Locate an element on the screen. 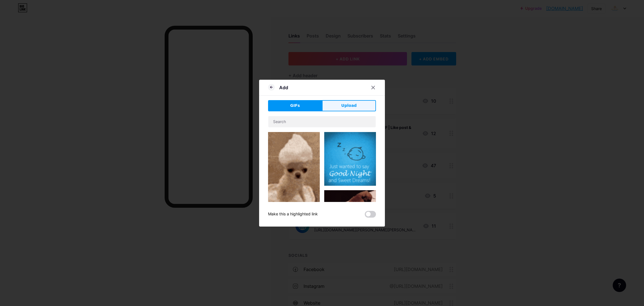 The image size is (644, 306). button: GIFs is located at coordinates (295, 105).